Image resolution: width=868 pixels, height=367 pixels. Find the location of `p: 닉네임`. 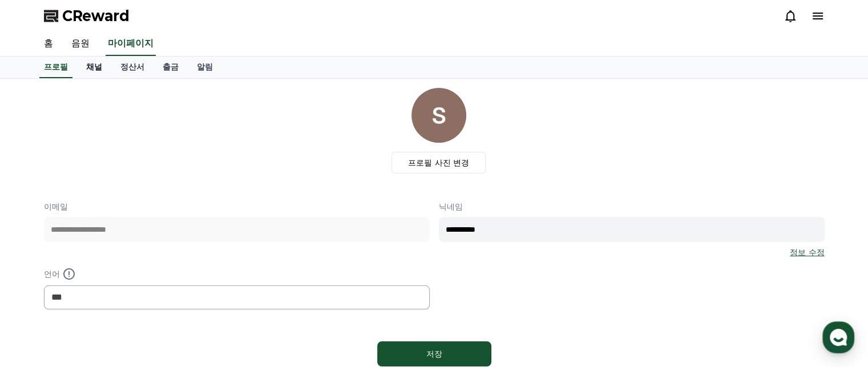

p: 닉네임 is located at coordinates (632, 207).